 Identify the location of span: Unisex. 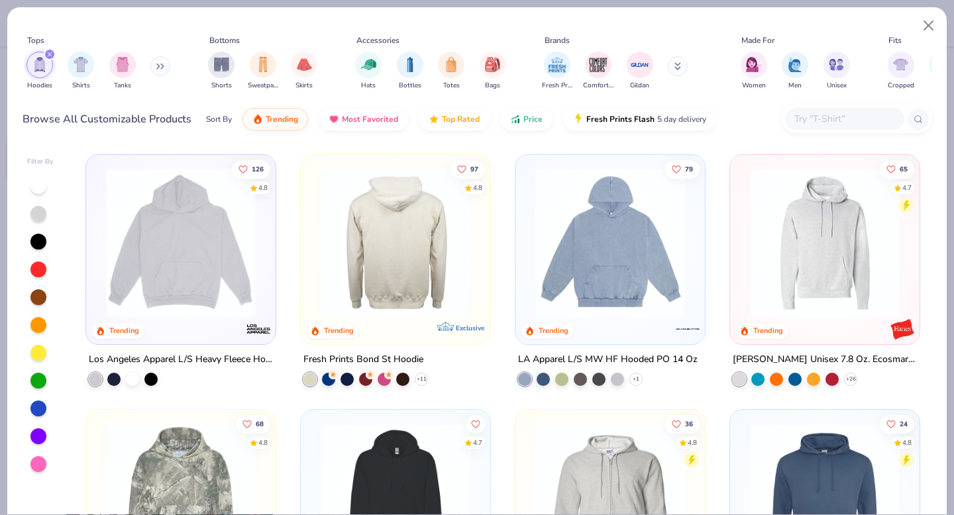
(836, 85).